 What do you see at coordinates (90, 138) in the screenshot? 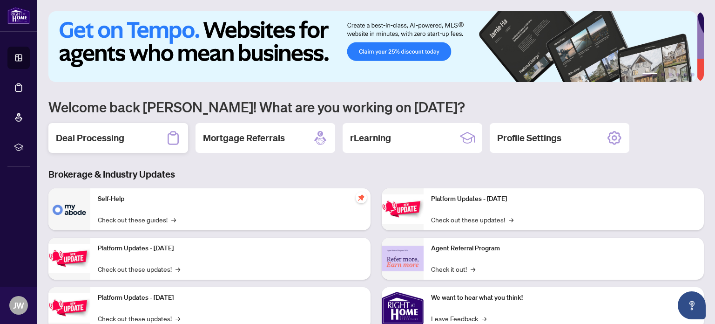
I see `h2: Deal Processing` at bounding box center [90, 138].